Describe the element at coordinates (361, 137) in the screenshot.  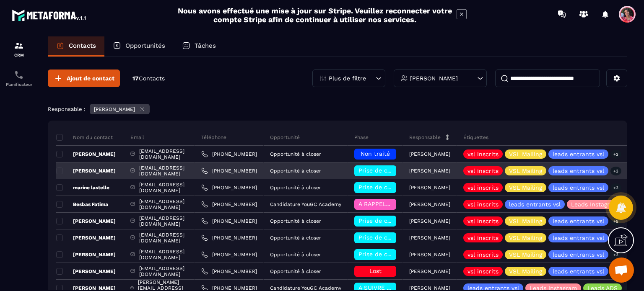
I see `p: Phase` at that location.